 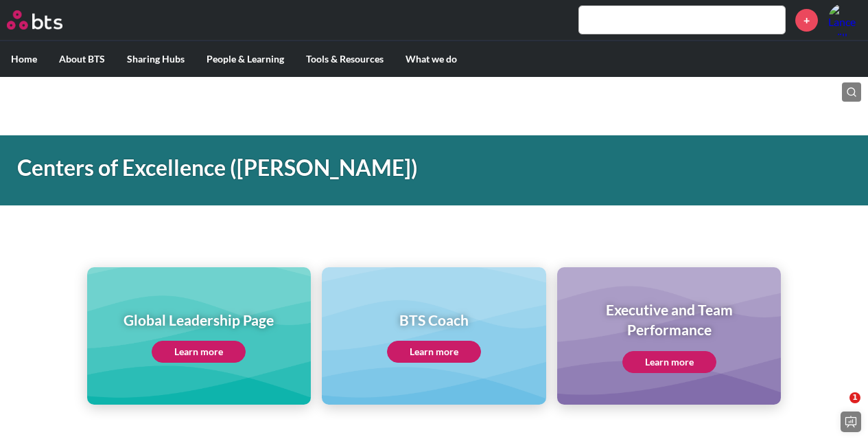 I want to click on span: 1, so click(x=854, y=398).